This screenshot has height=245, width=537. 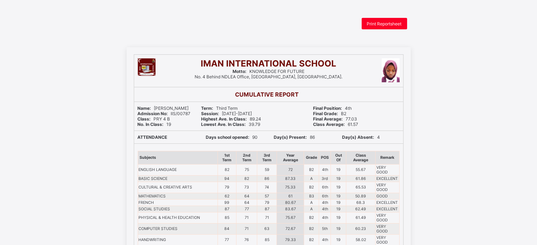 What do you see at coordinates (210, 113) in the screenshot?
I see `b: Session:` at bounding box center [210, 113].